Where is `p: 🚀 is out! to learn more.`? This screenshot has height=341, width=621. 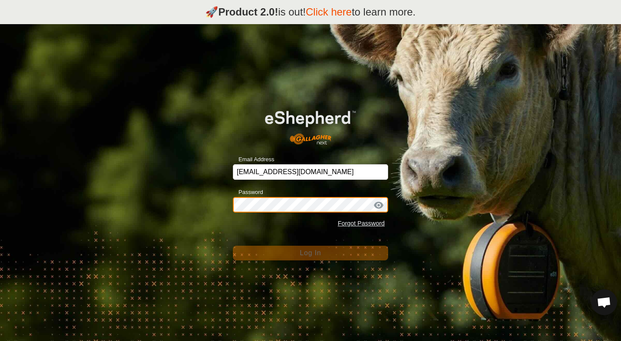
p: 🚀 is out! to learn more. is located at coordinates (310, 12).